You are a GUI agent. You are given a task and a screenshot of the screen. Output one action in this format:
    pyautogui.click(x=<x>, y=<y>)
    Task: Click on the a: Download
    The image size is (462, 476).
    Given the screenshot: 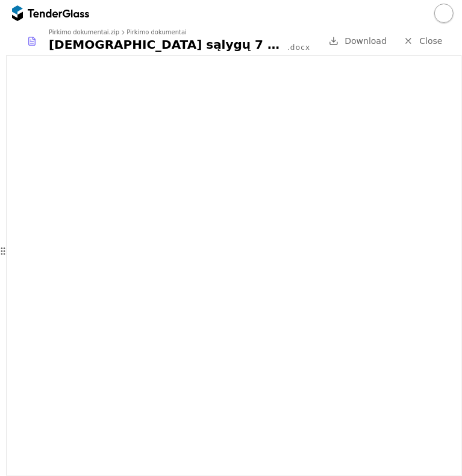 What is the action you would take?
    pyautogui.click(x=358, y=41)
    